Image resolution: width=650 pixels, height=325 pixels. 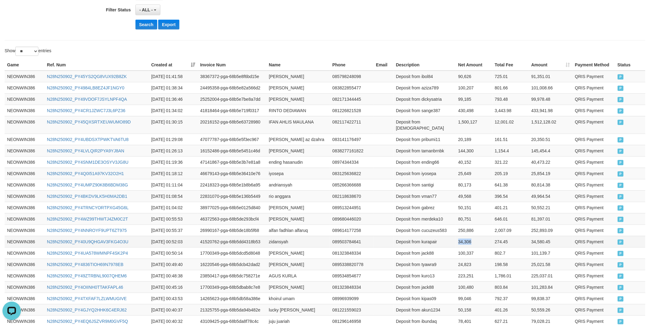 What do you see at coordinates (550, 230) in the screenshot?
I see `td: 252,893.09` at bounding box center [550, 230].